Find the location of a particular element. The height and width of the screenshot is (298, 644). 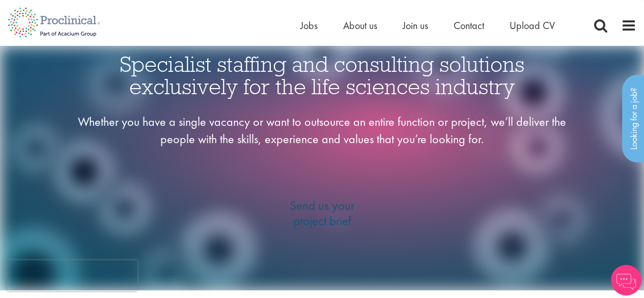

div: Whether you have a single vacancy or want to outsource an entire function or project, we’ll deliv... is located at coordinates (322, 130).